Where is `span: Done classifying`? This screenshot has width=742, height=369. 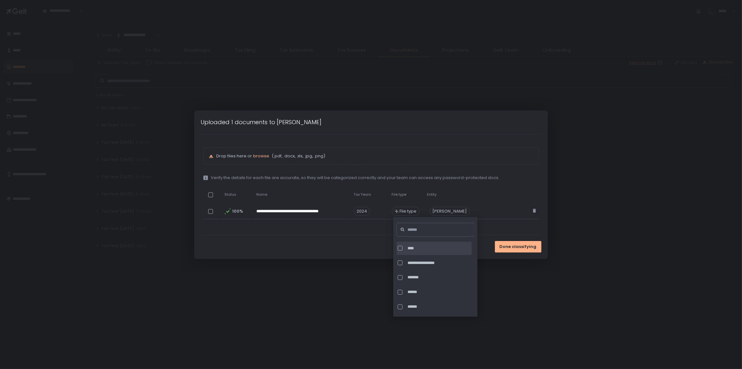 span: Done classifying is located at coordinates (518, 247).